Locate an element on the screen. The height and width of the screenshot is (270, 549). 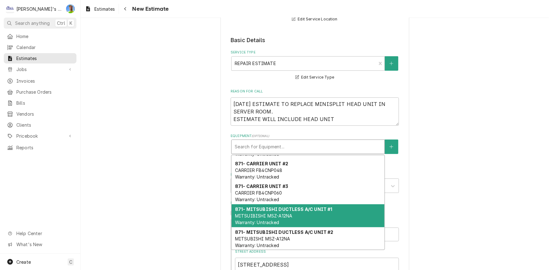
a: Go to What's New is located at coordinates (40, 244).